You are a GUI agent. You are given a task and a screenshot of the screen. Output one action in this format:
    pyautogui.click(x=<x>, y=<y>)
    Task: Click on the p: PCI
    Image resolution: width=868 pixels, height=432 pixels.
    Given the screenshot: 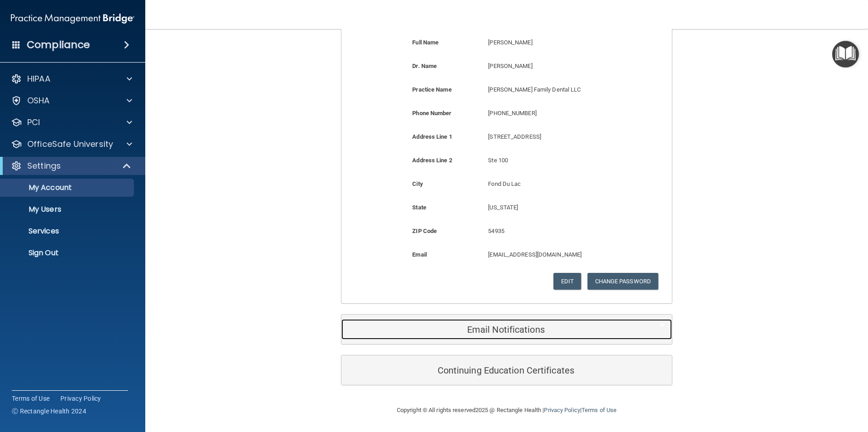 What is the action you would take?
    pyautogui.click(x=34, y=123)
    